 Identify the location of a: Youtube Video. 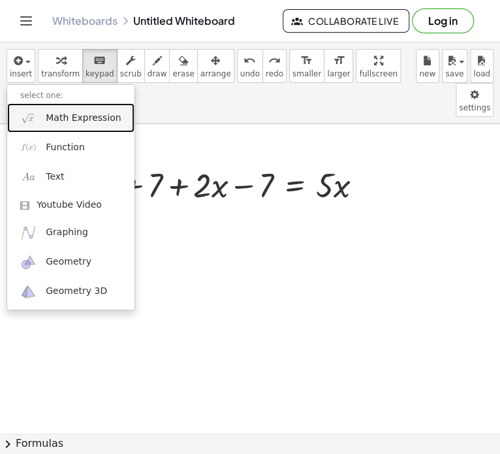
(71, 205).